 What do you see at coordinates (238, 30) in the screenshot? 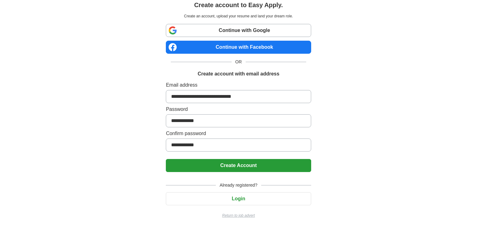
I see `a: Continue with Google` at bounding box center [238, 30].